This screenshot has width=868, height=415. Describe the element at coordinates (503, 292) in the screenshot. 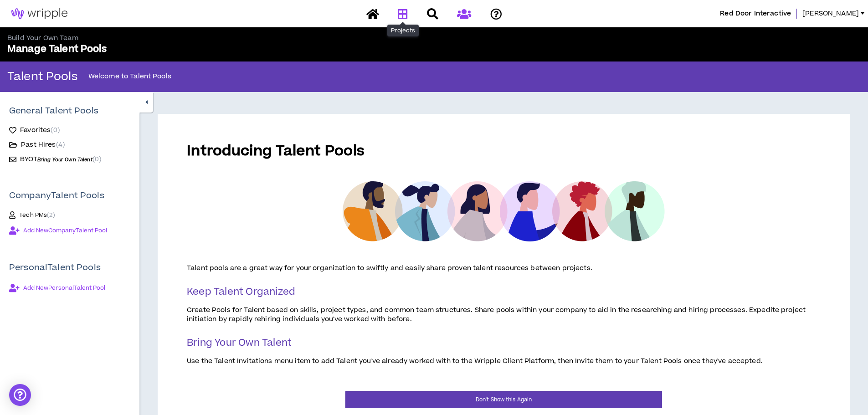

I see `h3: Keep Talent Organized` at that location.